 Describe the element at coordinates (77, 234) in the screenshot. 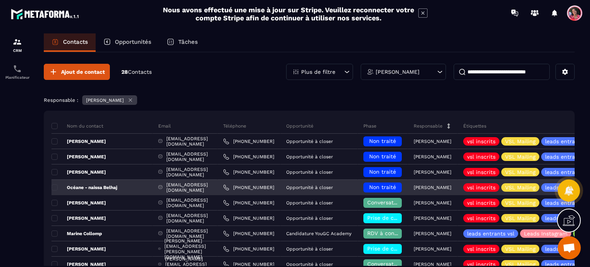

I see `p: Marine Collomp` at that location.